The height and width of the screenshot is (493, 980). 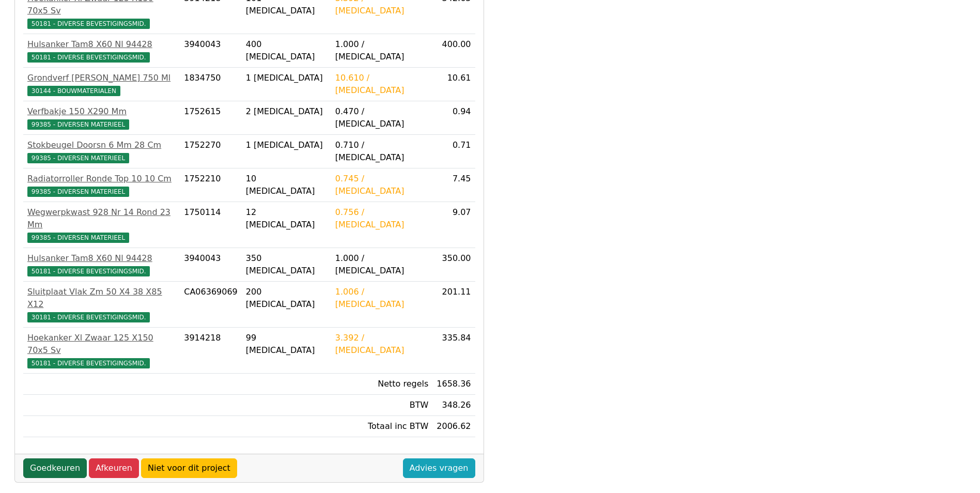 I want to click on td: 348.26, so click(x=453, y=405).